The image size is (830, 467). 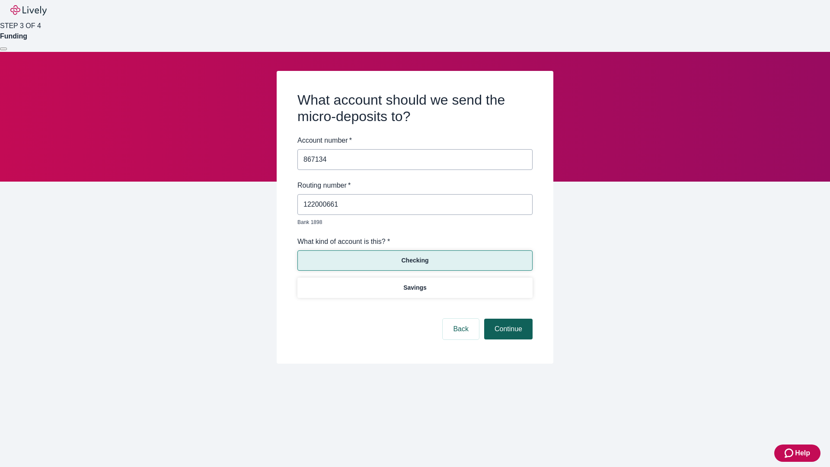 I want to click on span: Help, so click(x=802, y=453).